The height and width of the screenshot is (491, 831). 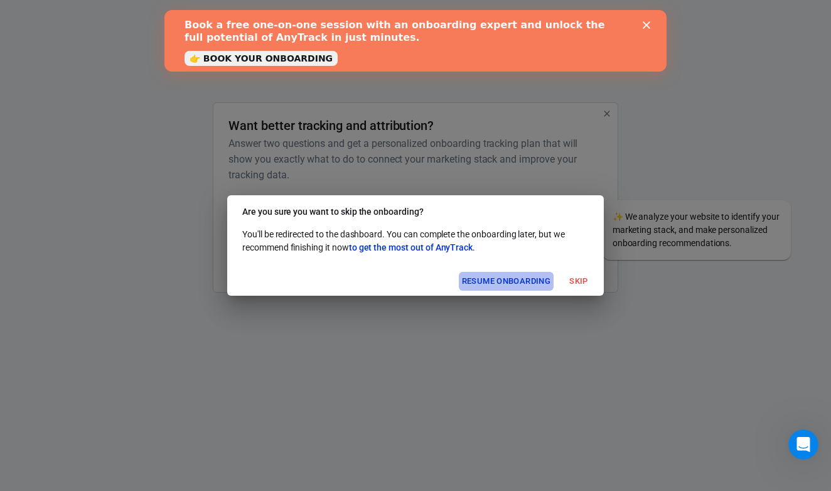 What do you see at coordinates (416, 212) in the screenshot?
I see `h2: Are you sure you want to skip the onboarding?` at bounding box center [416, 212].